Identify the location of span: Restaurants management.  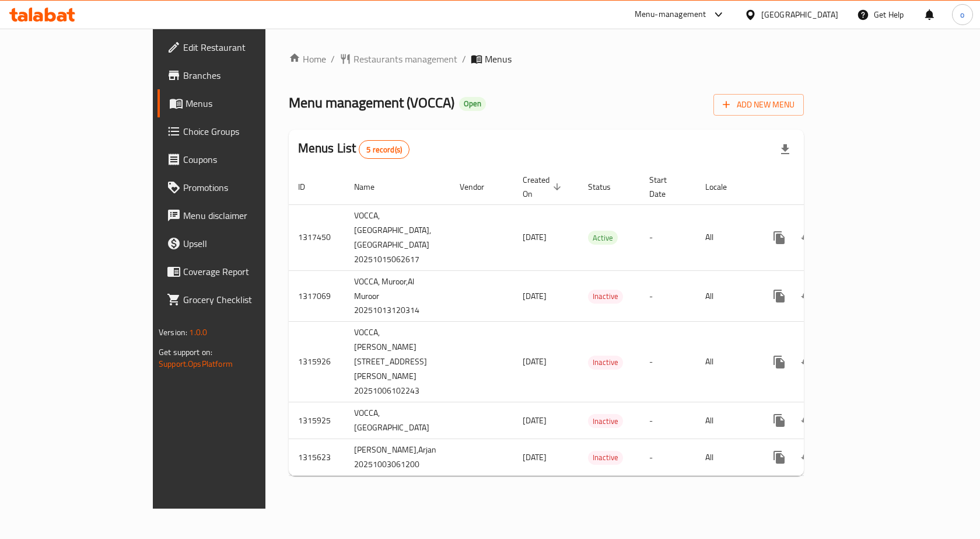
(406, 59).